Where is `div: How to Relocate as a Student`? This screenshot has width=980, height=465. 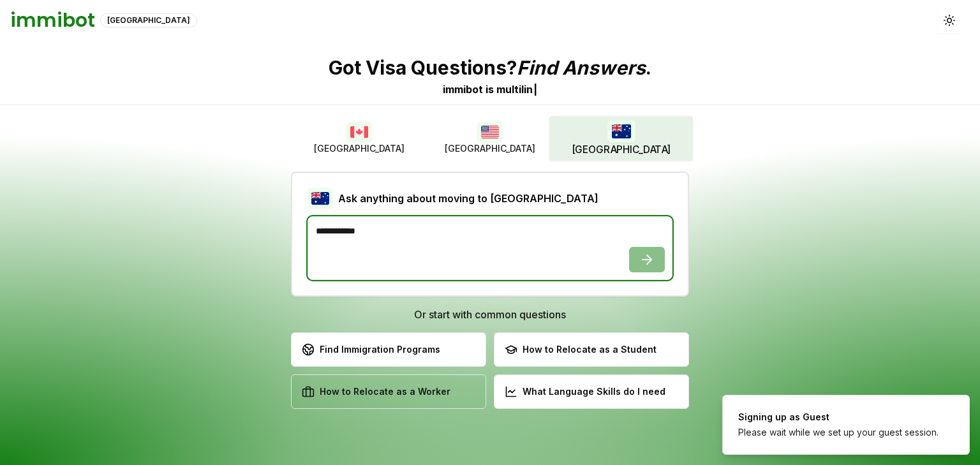
div: How to Relocate as a Student is located at coordinates (580, 350).